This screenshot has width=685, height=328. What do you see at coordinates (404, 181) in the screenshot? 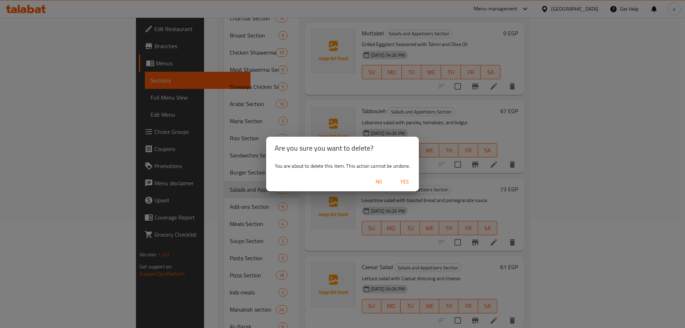
I see `span: Yes` at bounding box center [404, 181].